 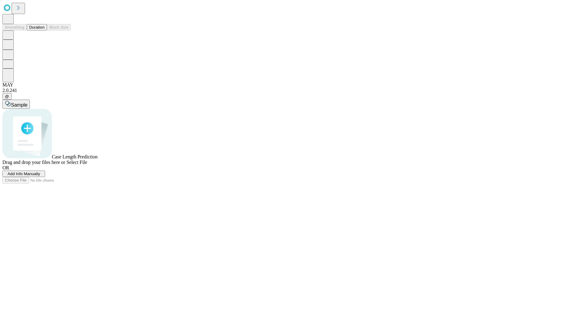 What do you see at coordinates (15, 27) in the screenshot?
I see `button: Smoothing` at bounding box center [15, 27].